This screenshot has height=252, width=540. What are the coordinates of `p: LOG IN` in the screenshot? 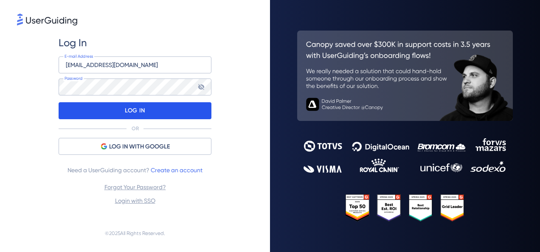 It's located at (135, 111).